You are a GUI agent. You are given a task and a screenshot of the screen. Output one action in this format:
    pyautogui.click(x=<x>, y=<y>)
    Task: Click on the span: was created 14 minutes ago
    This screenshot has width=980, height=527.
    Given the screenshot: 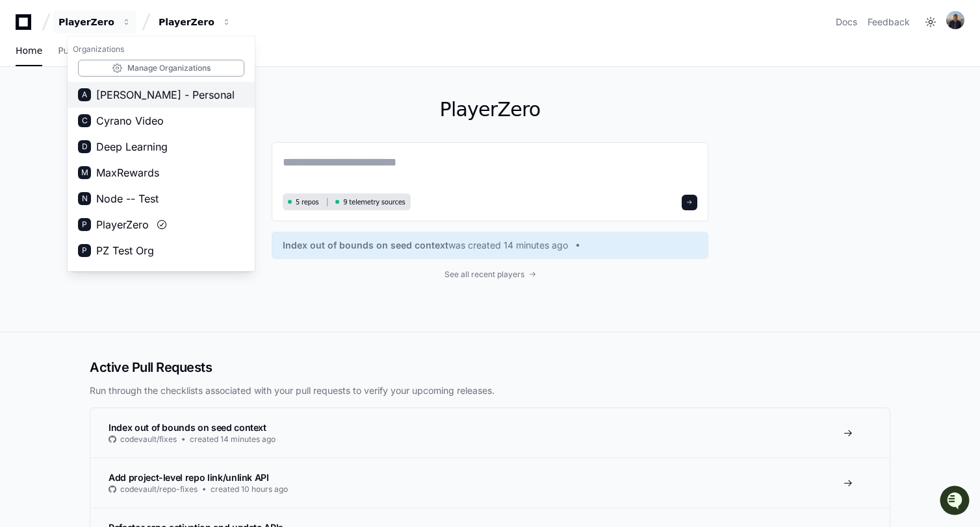 What is the action you would take?
    pyautogui.click(x=508, y=245)
    